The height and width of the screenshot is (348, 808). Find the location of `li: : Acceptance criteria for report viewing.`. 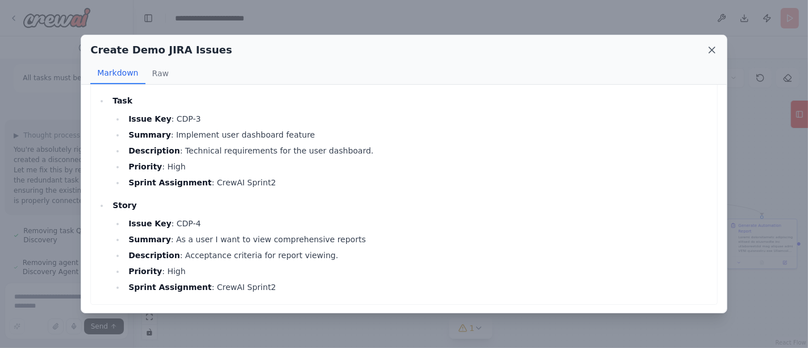

li: : Acceptance criteria for report viewing. is located at coordinates (418, 255).